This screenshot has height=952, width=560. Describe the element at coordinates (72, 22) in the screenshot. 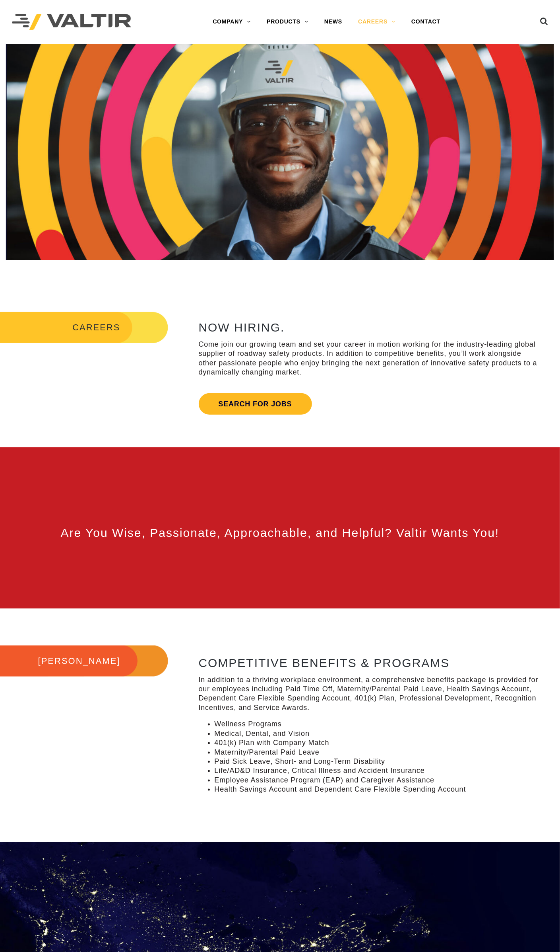

I see `img: Valtir` at that location.